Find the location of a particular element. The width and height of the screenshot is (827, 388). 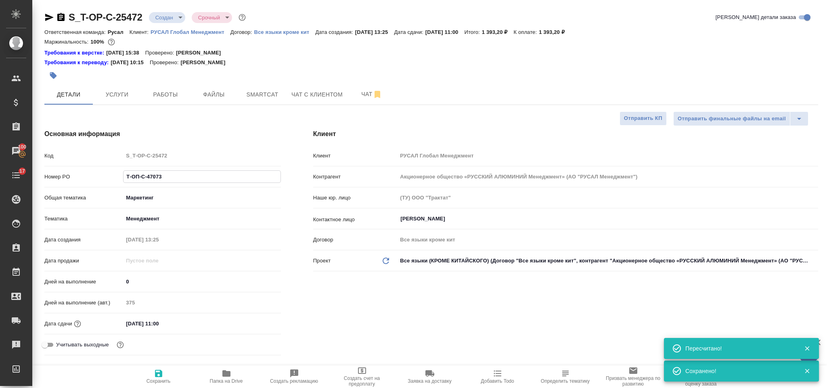

span: Сохранить is located at coordinates (159, 381).